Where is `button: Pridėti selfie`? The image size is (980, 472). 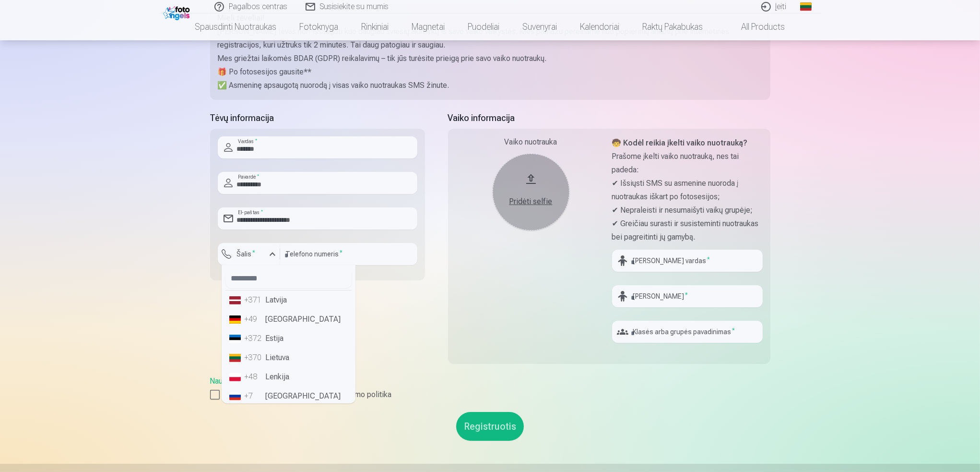
button: Pridėti selfie is located at coordinates (531, 193).